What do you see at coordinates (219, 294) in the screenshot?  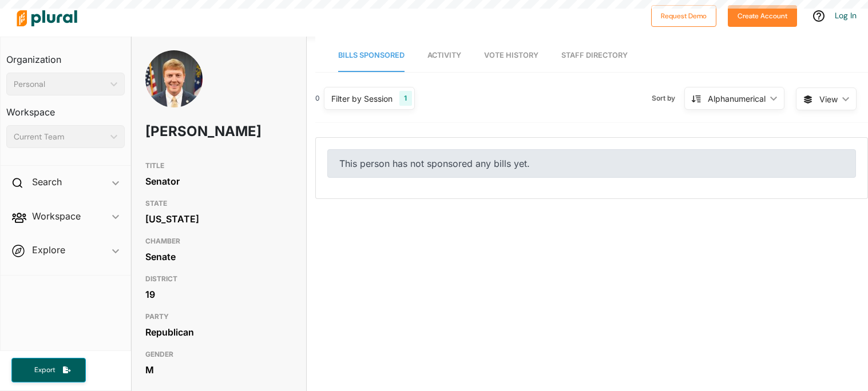 I see `div: 19` at bounding box center [219, 294].